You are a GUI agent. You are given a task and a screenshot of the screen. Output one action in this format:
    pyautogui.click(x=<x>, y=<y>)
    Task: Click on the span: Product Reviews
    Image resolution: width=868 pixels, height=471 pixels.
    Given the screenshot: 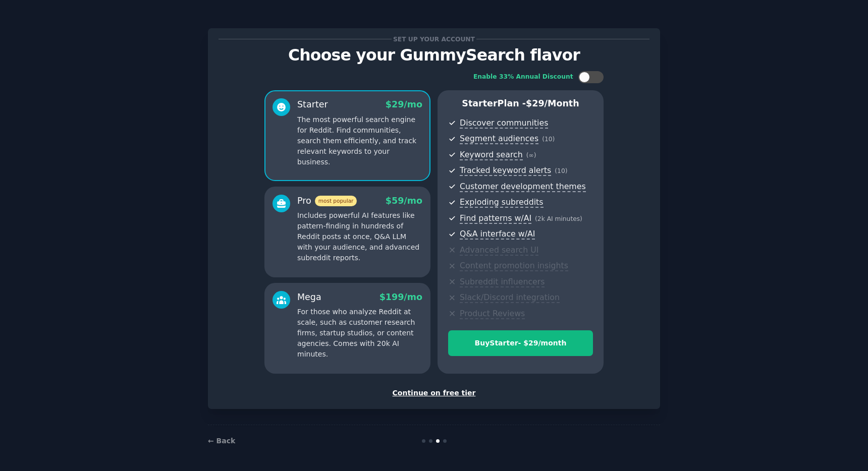 What is the action you would take?
    pyautogui.click(x=492, y=314)
    